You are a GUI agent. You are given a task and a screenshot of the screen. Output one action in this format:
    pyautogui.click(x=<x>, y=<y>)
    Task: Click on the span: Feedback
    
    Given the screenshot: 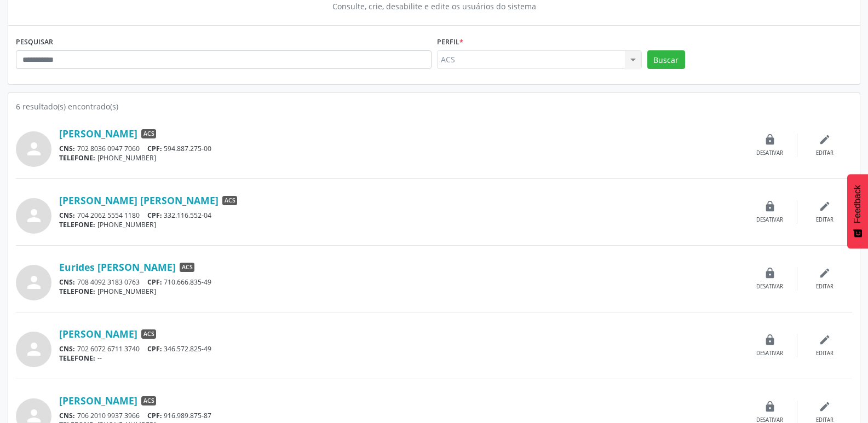 What is the action you would take?
    pyautogui.click(x=858, y=204)
    